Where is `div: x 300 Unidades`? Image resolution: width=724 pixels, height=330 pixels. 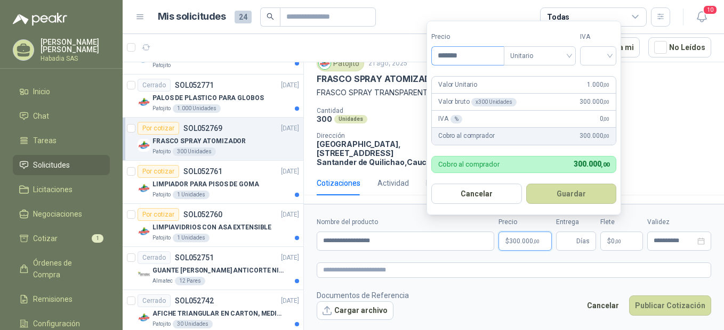
div: x 300 Unidades is located at coordinates (493, 102).